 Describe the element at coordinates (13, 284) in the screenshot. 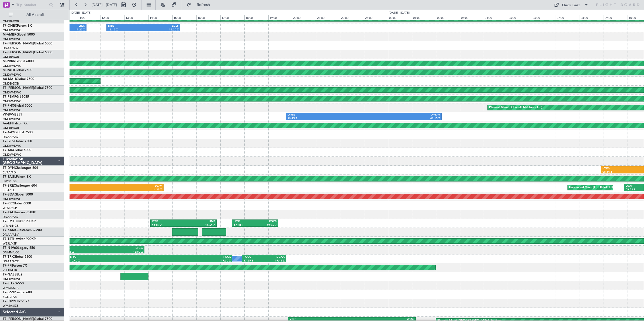

I see `a: T7-ELLYG-550` at that location.